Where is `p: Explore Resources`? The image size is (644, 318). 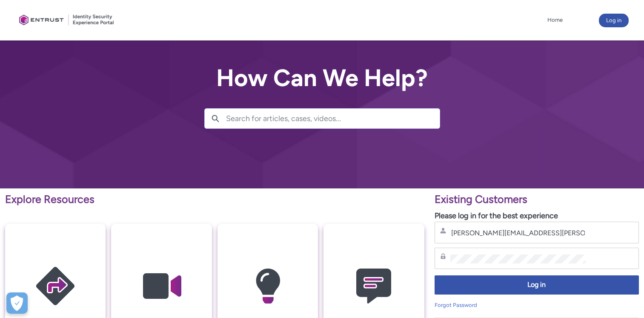 p: Explore Resources is located at coordinates (215, 199).